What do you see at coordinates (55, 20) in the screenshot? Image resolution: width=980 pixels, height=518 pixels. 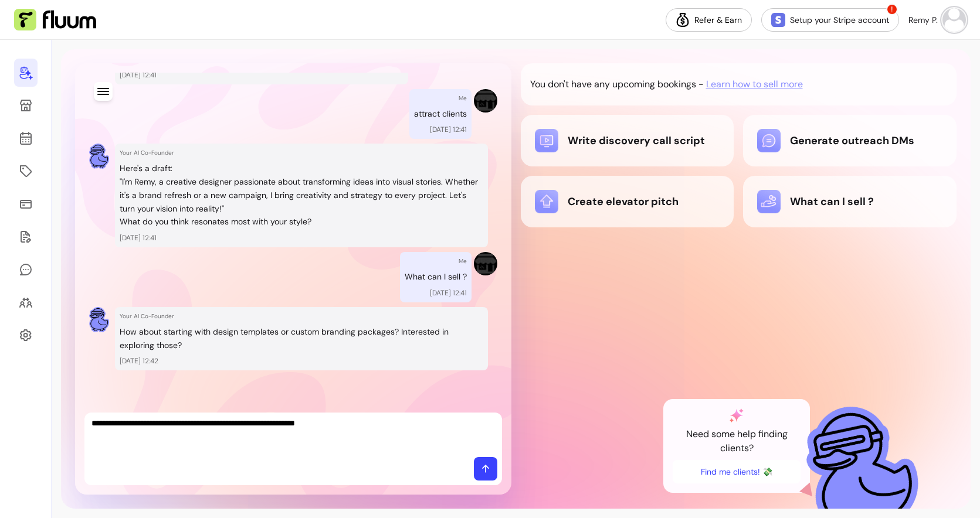 I see `img: Fluum Logo` at bounding box center [55, 20].